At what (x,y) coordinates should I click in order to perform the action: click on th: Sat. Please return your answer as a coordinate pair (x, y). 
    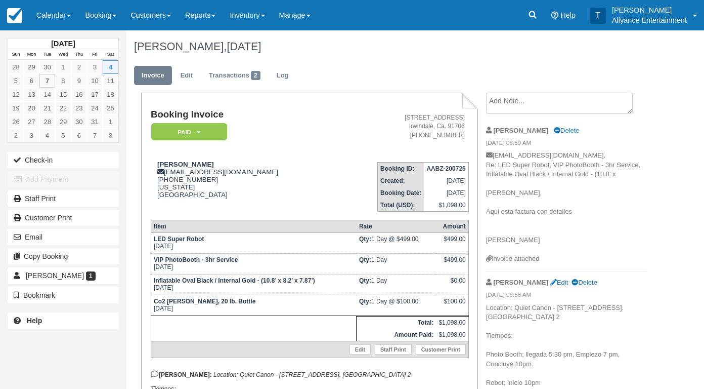
    Looking at the image, I should click on (110, 55).